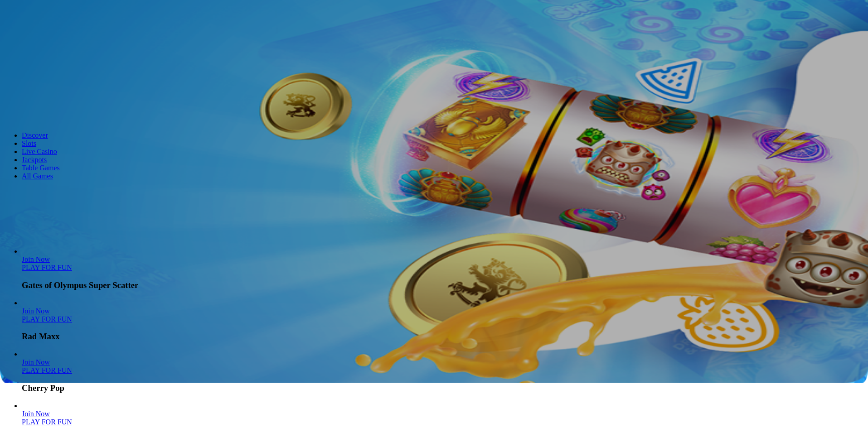 This screenshot has width=868, height=428. What do you see at coordinates (29, 143) in the screenshot?
I see `span: Slots` at bounding box center [29, 143].